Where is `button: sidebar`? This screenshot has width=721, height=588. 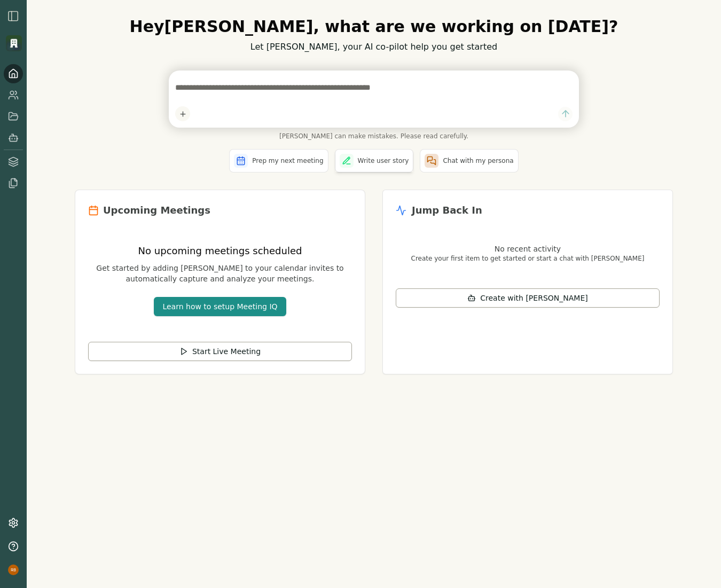
button: sidebar is located at coordinates (13, 16).